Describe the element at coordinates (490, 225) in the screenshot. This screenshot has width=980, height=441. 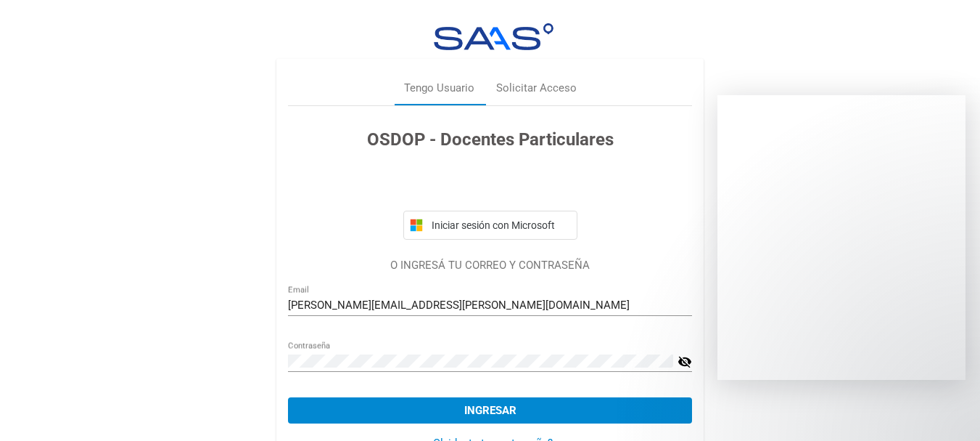
I see `button: Iniciar sesión con Microsoft` at that location.